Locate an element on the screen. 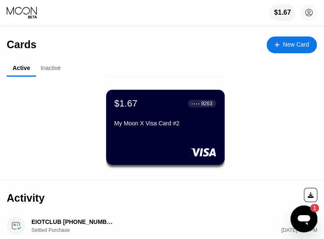 Image resolution: width=324 pixels, height=239 pixels. div: My Moon X Visa Card #2 is located at coordinates (165, 123).